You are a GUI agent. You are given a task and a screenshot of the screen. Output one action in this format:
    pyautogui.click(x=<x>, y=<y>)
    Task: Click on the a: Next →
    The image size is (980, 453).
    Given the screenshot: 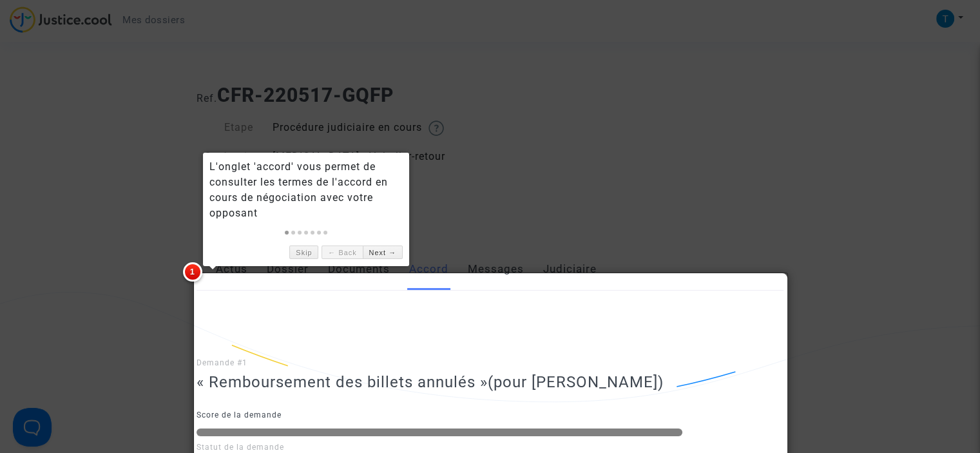 What is the action you would take?
    pyautogui.click(x=383, y=252)
    